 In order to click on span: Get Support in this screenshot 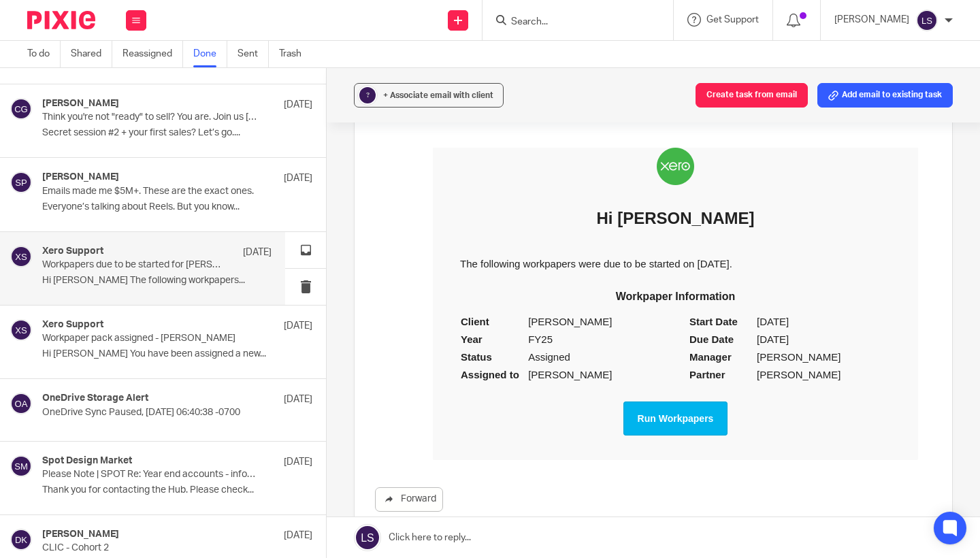, I will do `click(732, 20)`.